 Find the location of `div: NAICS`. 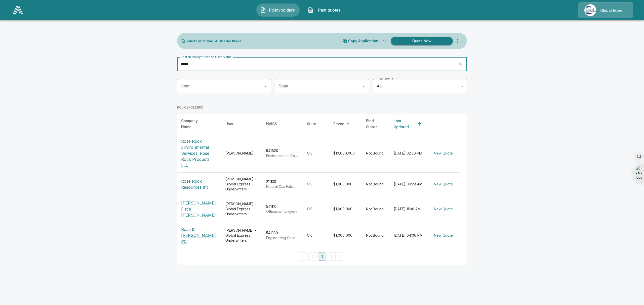

div: NAICS is located at coordinates (272, 124).